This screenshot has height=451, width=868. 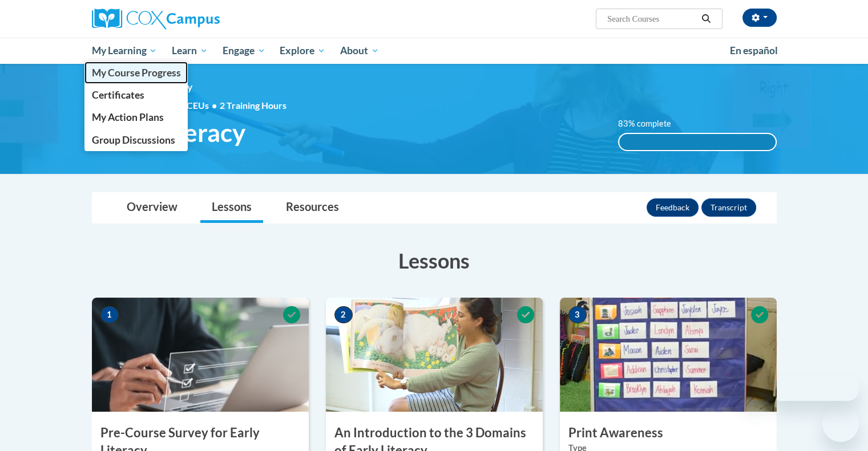 What do you see at coordinates (312, 208) in the screenshot?
I see `a: Resources` at bounding box center [312, 208].